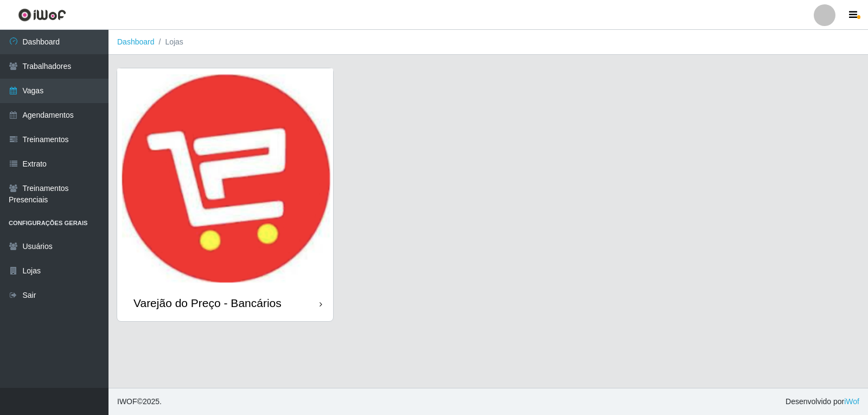 Image resolution: width=868 pixels, height=415 pixels. I want to click on span: Desenvolvido por, so click(823, 402).